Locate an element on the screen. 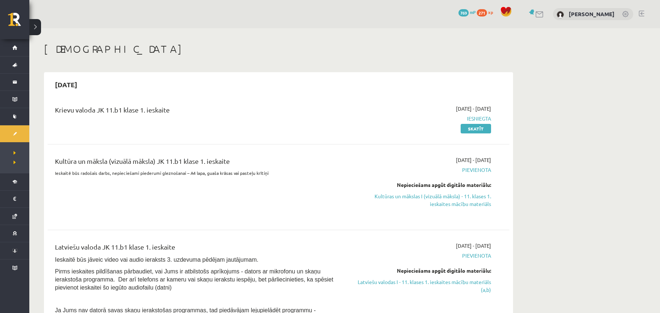 The height and width of the screenshot is (313, 660). a: Kultūras un mākslas I (vizuālā māksla) - 11. klases 1. ieskaites mācību materiāls is located at coordinates (422, 200).